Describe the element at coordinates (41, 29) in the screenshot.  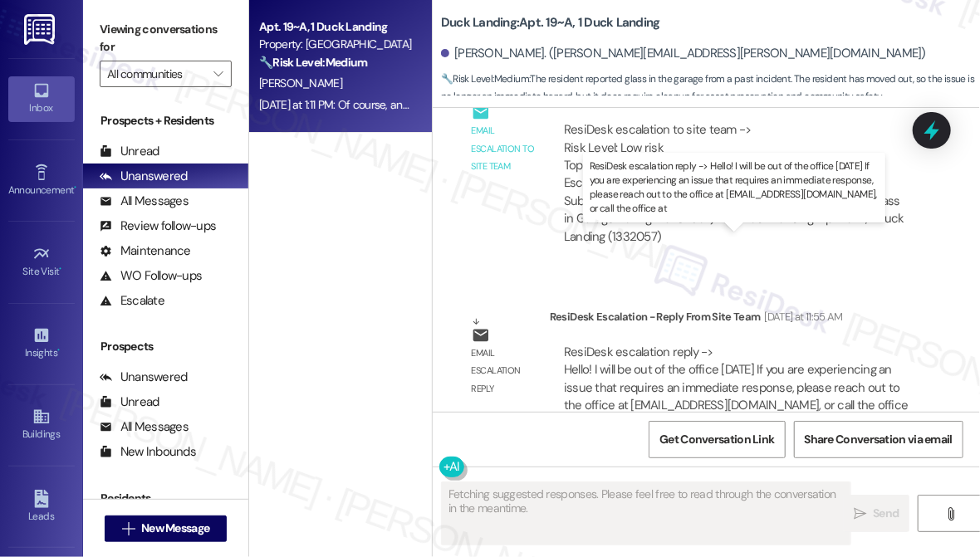
I see `img: ResiDesk Logo` at that location.